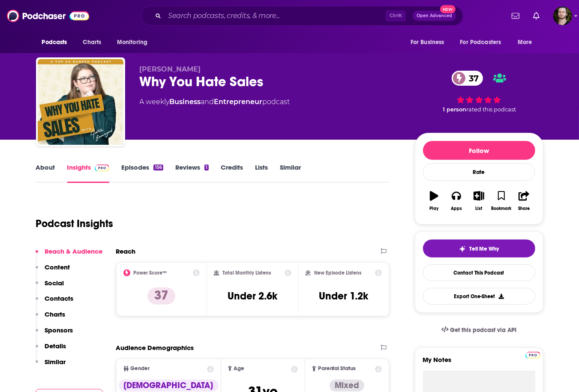 The image size is (579, 392). I want to click on button: Sponsors, so click(54, 333).